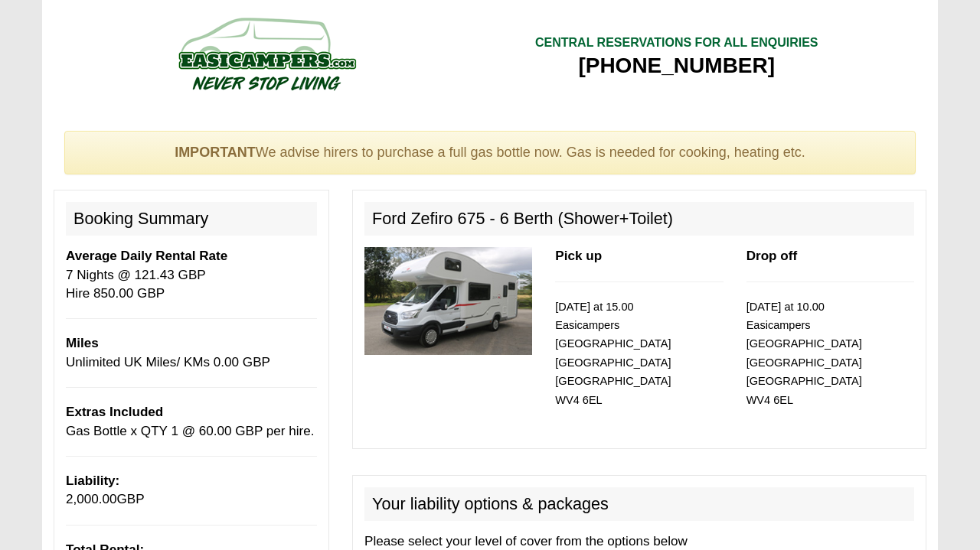 This screenshot has width=980, height=550. What do you see at coordinates (447, 301) in the screenshot?
I see `img: 330.jpg` at bounding box center [447, 301].